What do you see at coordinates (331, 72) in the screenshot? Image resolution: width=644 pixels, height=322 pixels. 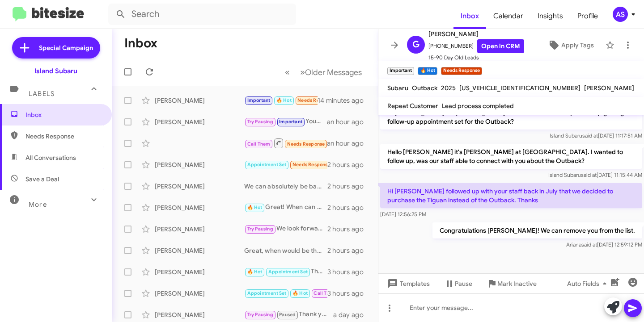 I see `button: Next` at bounding box center [331, 72].